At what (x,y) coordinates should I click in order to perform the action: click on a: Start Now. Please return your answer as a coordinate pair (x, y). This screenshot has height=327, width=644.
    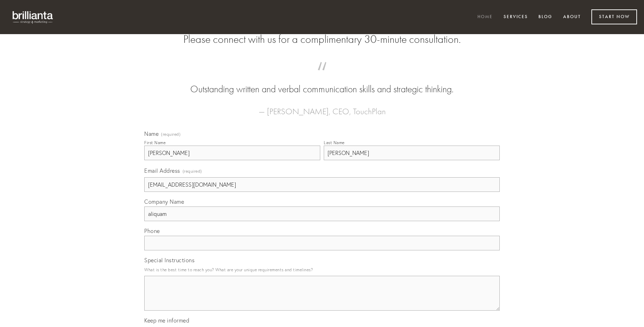
    Looking at the image, I should click on (614, 17).